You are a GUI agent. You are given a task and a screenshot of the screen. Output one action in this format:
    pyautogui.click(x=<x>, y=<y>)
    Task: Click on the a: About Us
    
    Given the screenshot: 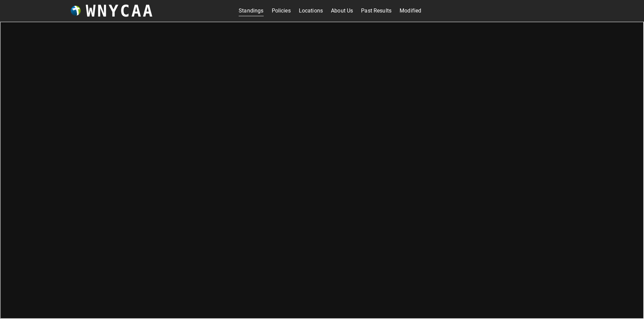 What is the action you would take?
    pyautogui.click(x=342, y=10)
    